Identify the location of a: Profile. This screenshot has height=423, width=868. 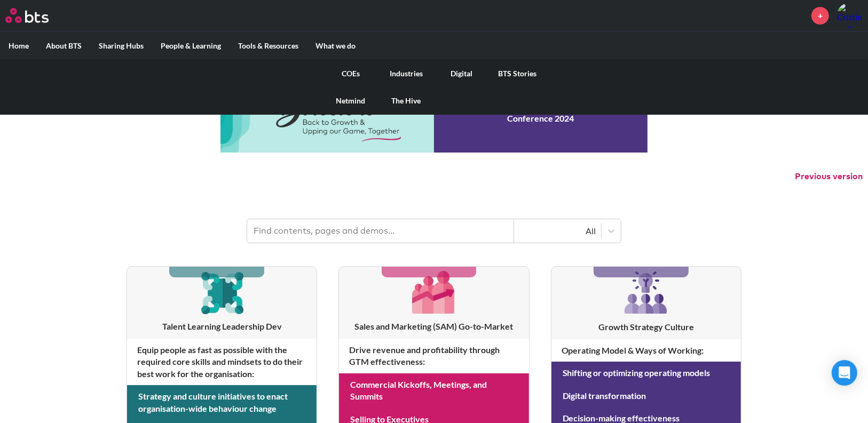
(850, 15).